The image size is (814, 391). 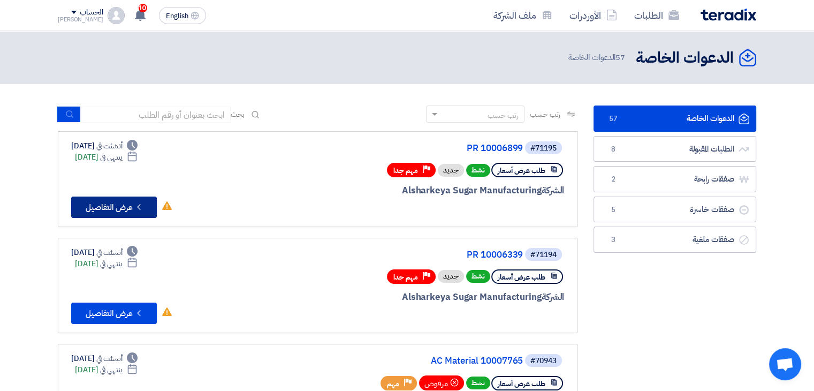 What do you see at coordinates (523, 15) in the screenshot?
I see `a: ملف الشركة` at bounding box center [523, 15].